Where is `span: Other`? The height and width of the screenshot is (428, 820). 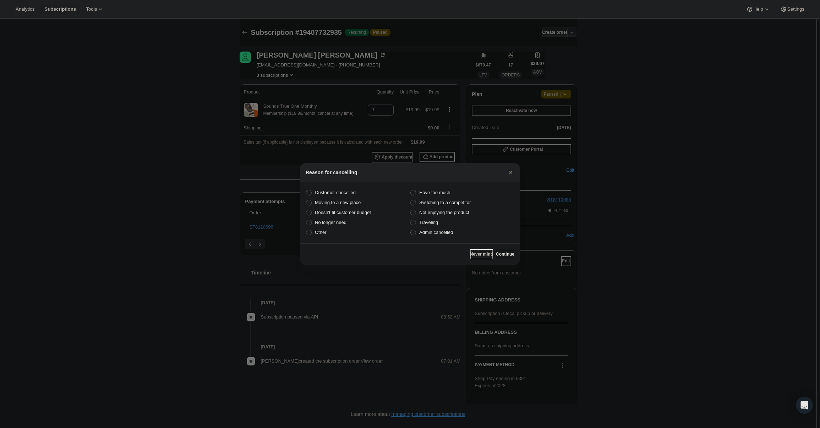 span: Other is located at coordinates (321, 232).